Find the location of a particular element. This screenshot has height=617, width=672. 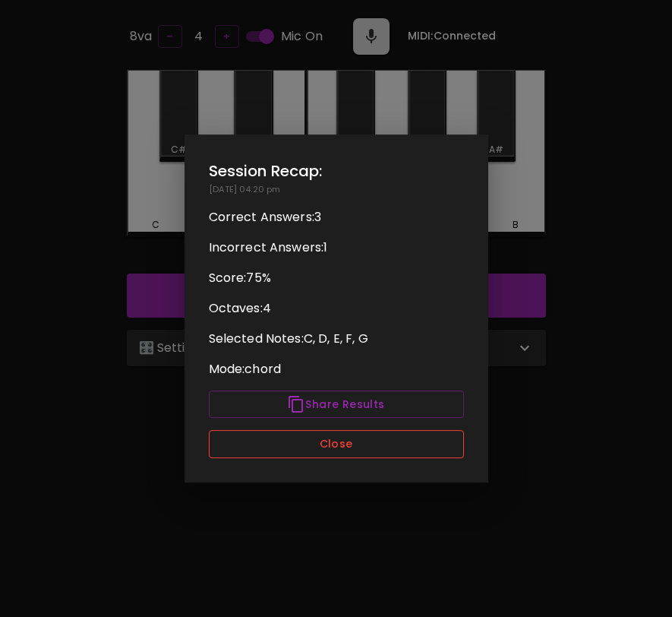

p: Score: 75 % is located at coordinates (337, 278).